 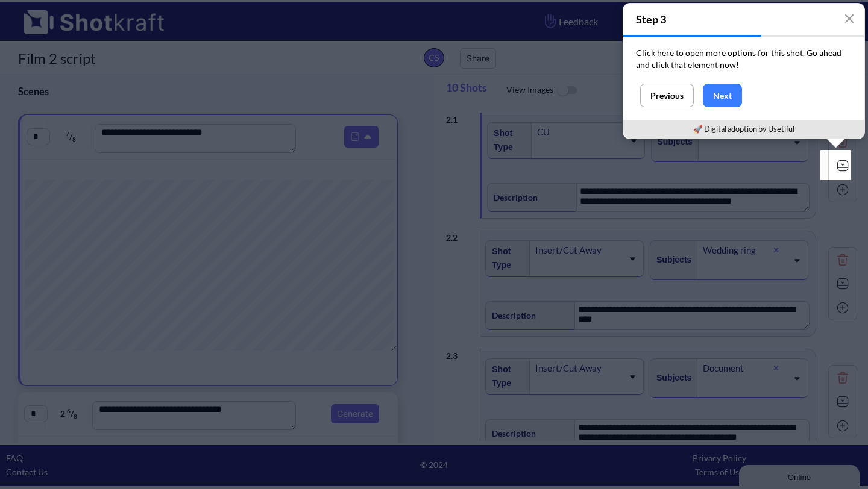 What do you see at coordinates (743, 19) in the screenshot?
I see `h4: Step 3` at bounding box center [743, 19].